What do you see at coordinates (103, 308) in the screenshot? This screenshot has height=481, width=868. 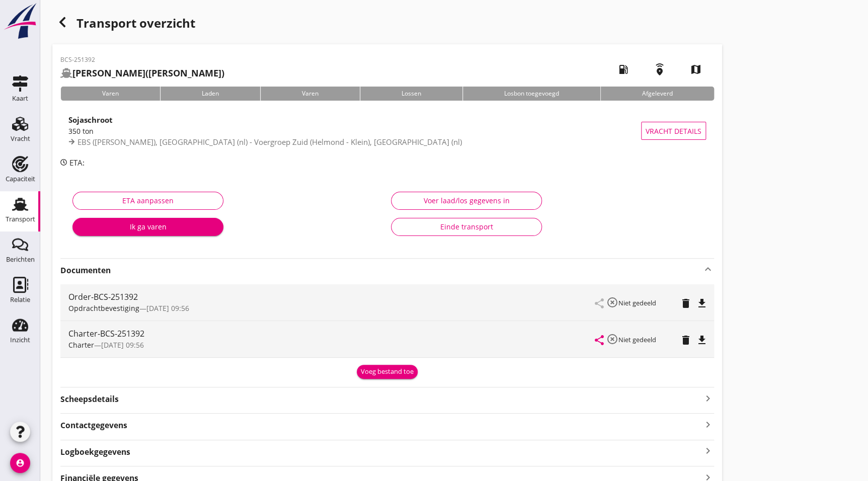 I see `span: Opdrachtbevestiging` at bounding box center [103, 308].